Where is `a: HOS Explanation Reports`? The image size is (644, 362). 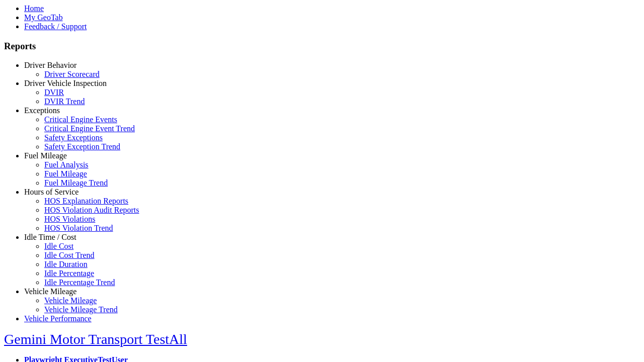 a: HOS Explanation Reports is located at coordinates (86, 200).